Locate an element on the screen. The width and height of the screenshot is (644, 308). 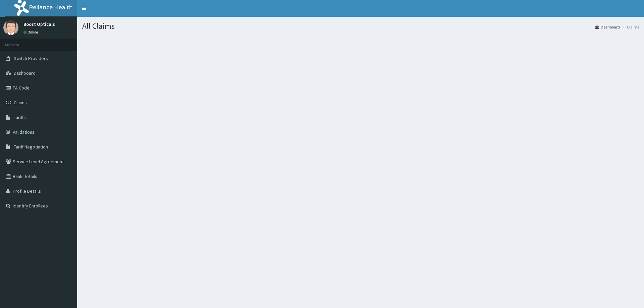
span: Dashboard is located at coordinates (25, 73).